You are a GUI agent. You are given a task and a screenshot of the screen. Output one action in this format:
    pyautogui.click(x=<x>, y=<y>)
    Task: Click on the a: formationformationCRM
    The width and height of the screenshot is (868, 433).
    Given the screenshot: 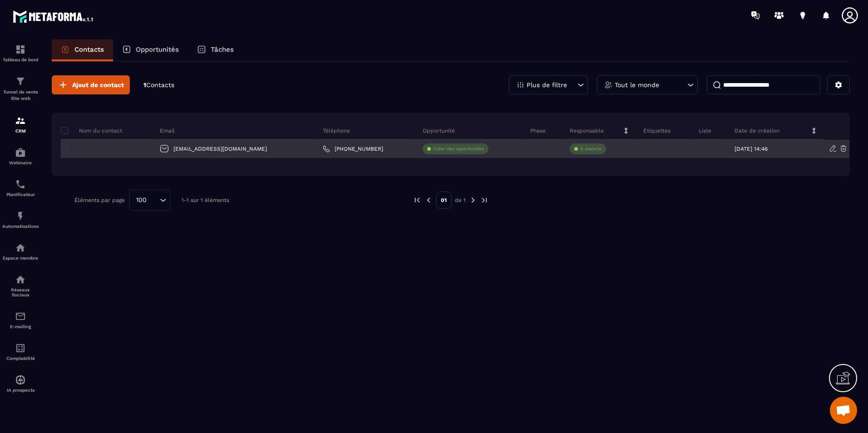 What is the action you would take?
    pyautogui.click(x=20, y=124)
    